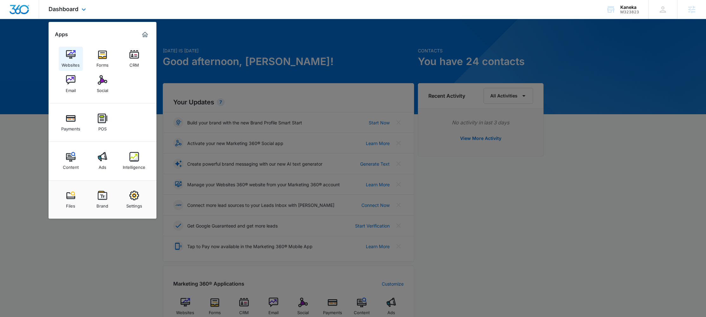 The height and width of the screenshot is (317, 706). Describe the element at coordinates (70, 204) in the screenshot. I see `div: Files` at that location.